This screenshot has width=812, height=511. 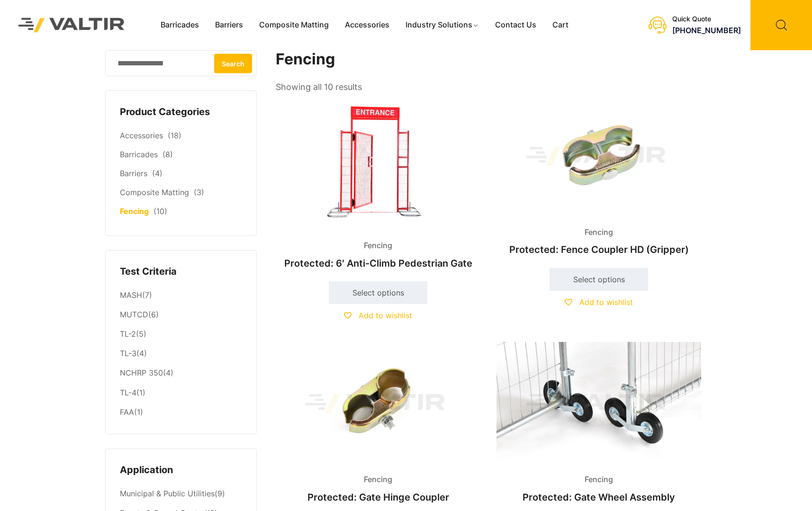 I want to click on a: FencingProtected: Gate Wheel Assembly, so click(x=599, y=425).